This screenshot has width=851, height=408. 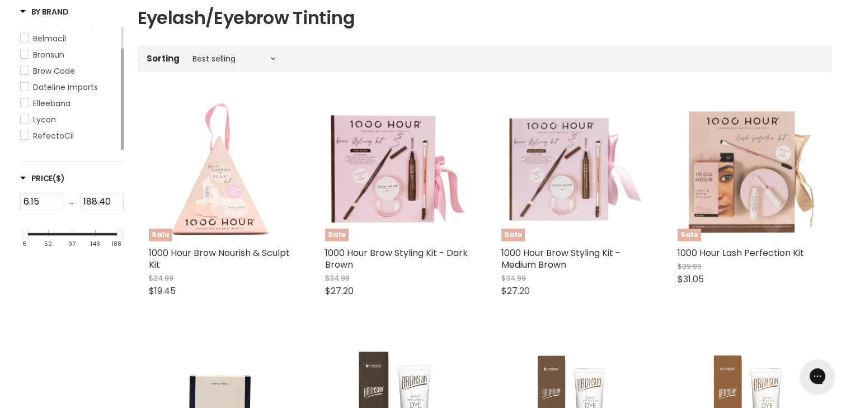 I want to click on input: Max Price, so click(x=102, y=202).